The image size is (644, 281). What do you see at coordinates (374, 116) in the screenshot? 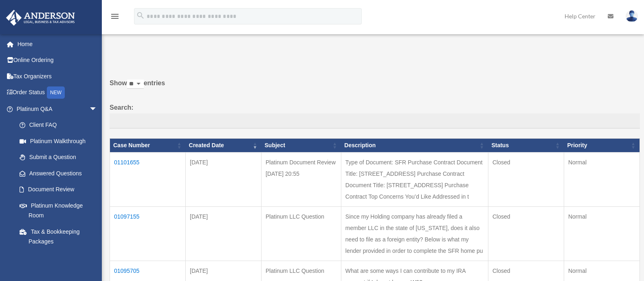
I see `label: Search:` at bounding box center [374, 116].